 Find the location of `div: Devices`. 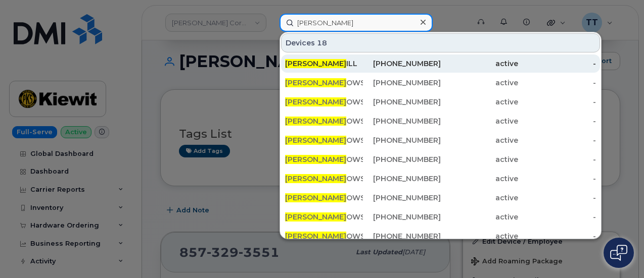

div: Devices is located at coordinates (440, 43).